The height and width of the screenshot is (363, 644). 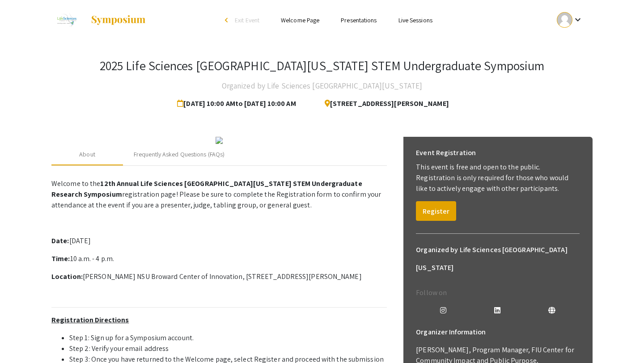 What do you see at coordinates (228, 20) in the screenshot?
I see `div: arrow_back_ios` at bounding box center [228, 20].